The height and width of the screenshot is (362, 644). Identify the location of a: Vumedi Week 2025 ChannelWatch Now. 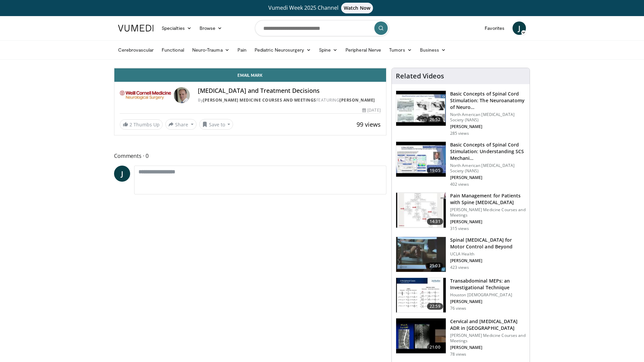
(322, 8).